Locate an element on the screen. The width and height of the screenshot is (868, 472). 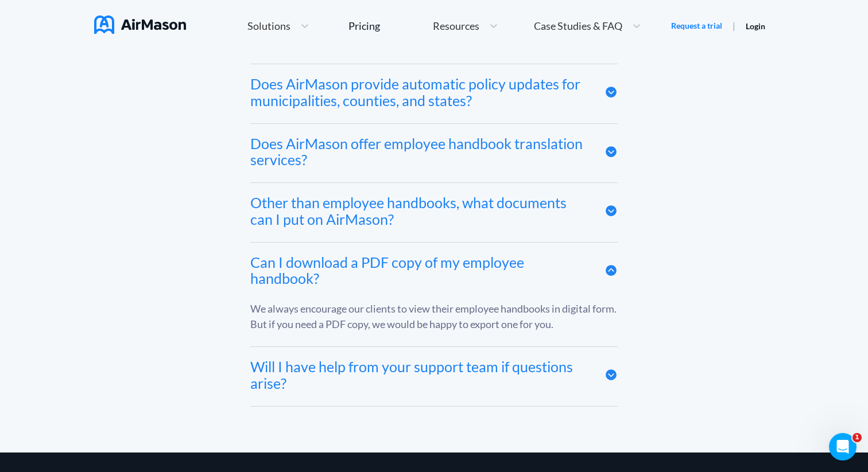
div: Does AirMason provide automatic policy updates for municipalities, counties, and states? is located at coordinates (418, 93).